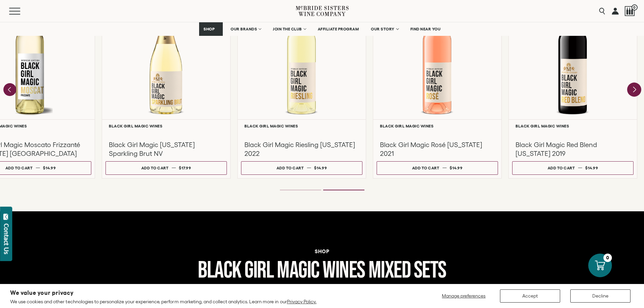 This screenshot has height=308, width=644. What do you see at coordinates (344, 271) in the screenshot?
I see `span: wines` at bounding box center [344, 271].